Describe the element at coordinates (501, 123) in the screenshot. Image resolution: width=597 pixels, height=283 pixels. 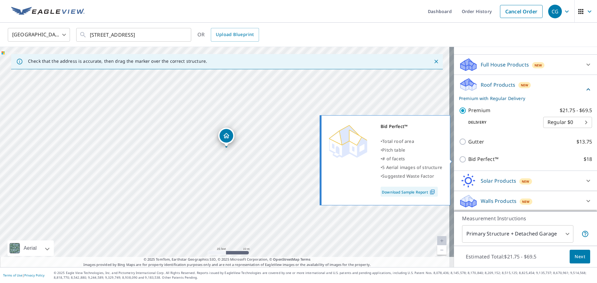
I see `p: Delivery` at that location.